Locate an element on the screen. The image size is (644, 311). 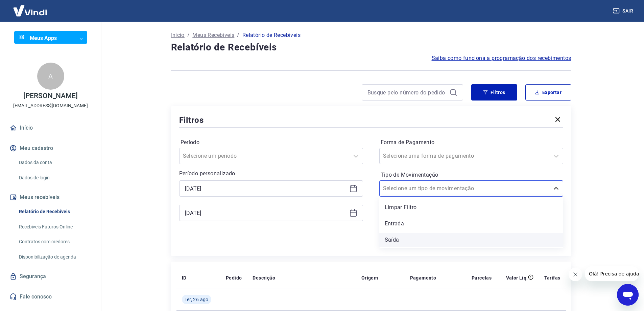
button: Meus recebíveis is located at coordinates (50, 197).